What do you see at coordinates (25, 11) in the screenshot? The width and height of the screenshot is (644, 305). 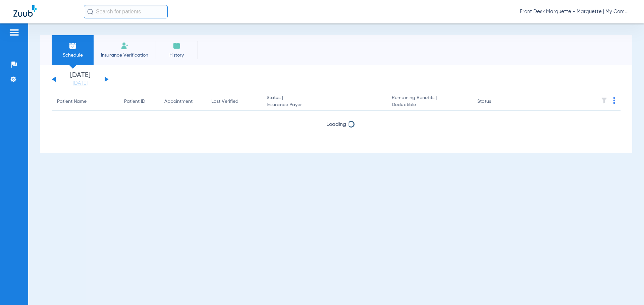 I see `img: Zuub Logo` at bounding box center [25, 11].